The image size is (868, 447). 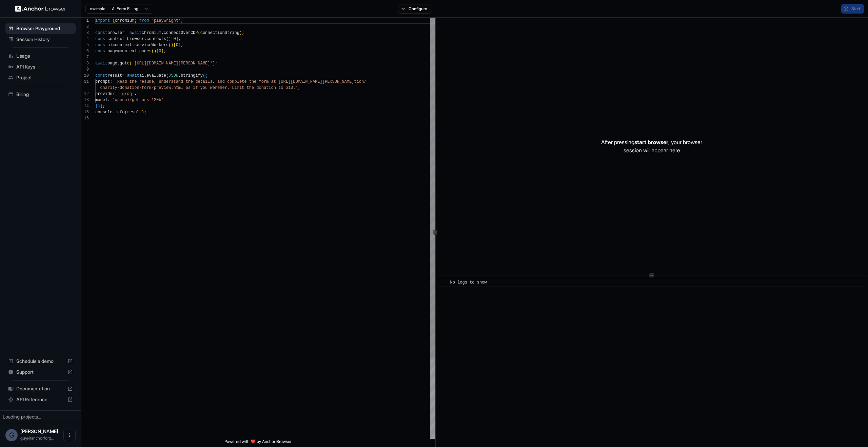 What do you see at coordinates (85, 20) in the screenshot?
I see `div: 1` at bounding box center [85, 20].